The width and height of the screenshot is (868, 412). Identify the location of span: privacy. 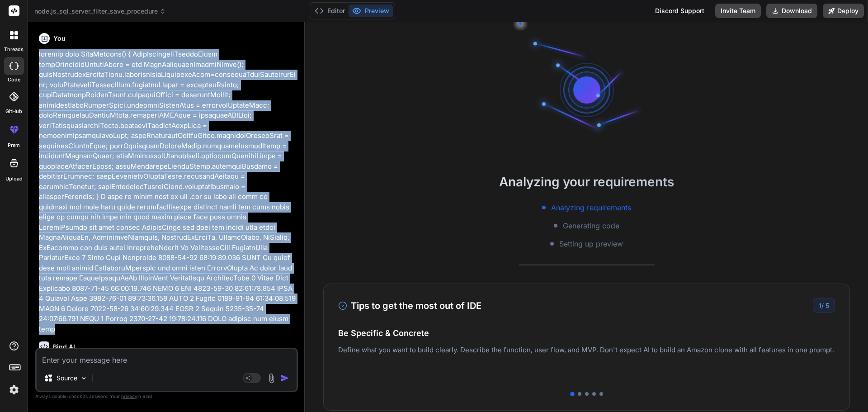
(130, 396).